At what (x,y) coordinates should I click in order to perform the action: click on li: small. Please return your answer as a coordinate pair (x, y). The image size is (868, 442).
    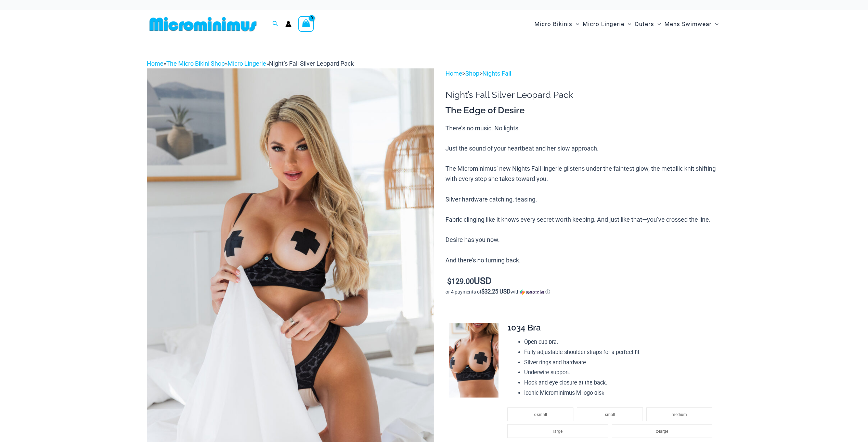
    Looking at the image, I should click on (610, 414).